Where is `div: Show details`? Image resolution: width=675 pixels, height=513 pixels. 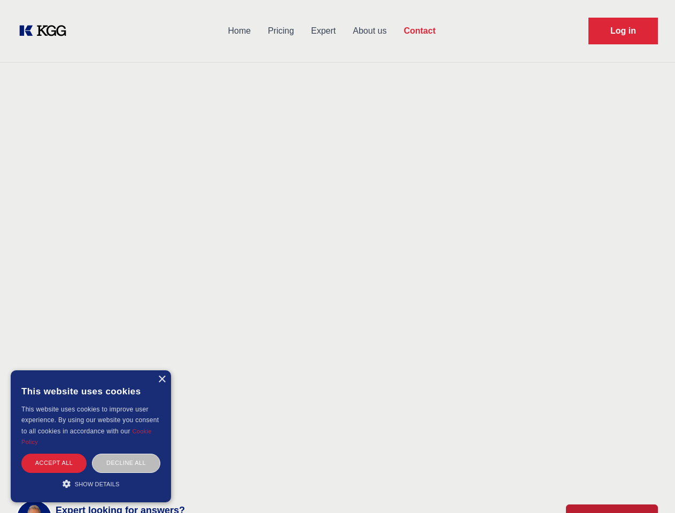 div: Show details is located at coordinates (91, 484).